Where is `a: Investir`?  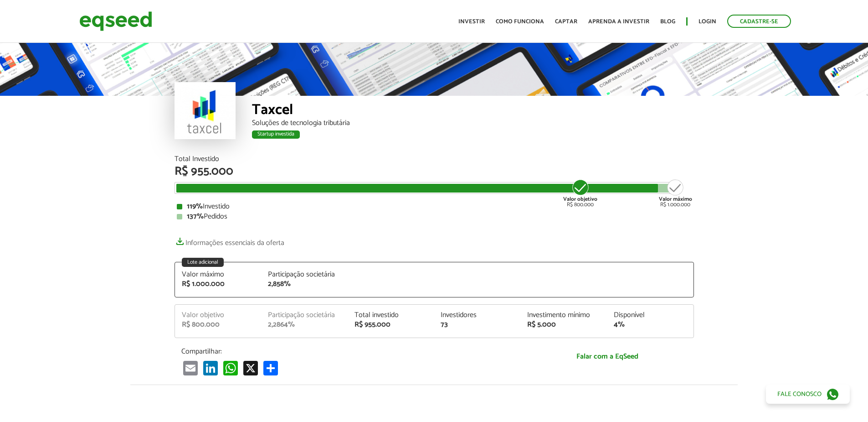
a: Investir is located at coordinates (471, 21).